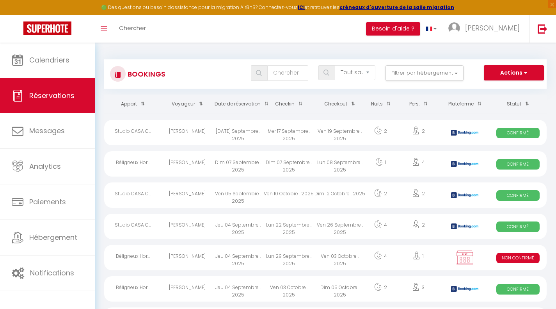 The height and width of the screenshot is (309, 556). I want to click on a: créneaux d'ouverture de la salle migration, so click(397, 7).